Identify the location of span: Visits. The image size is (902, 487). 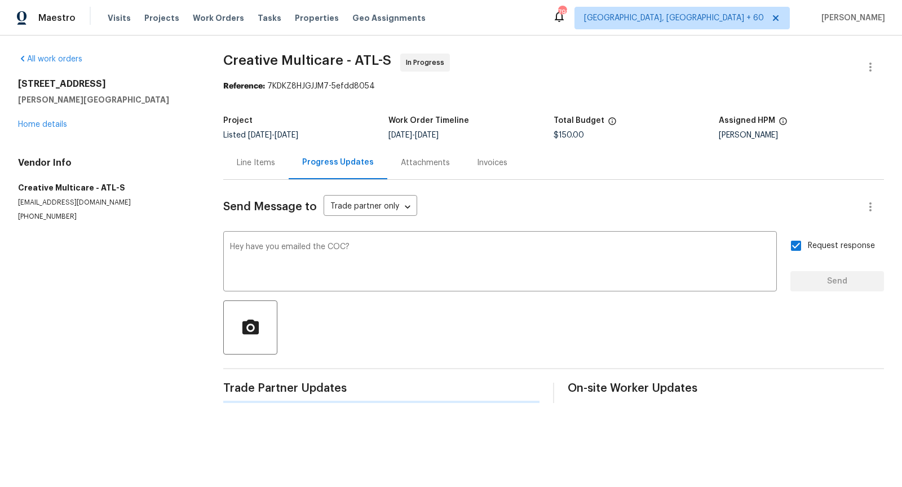
(119, 18).